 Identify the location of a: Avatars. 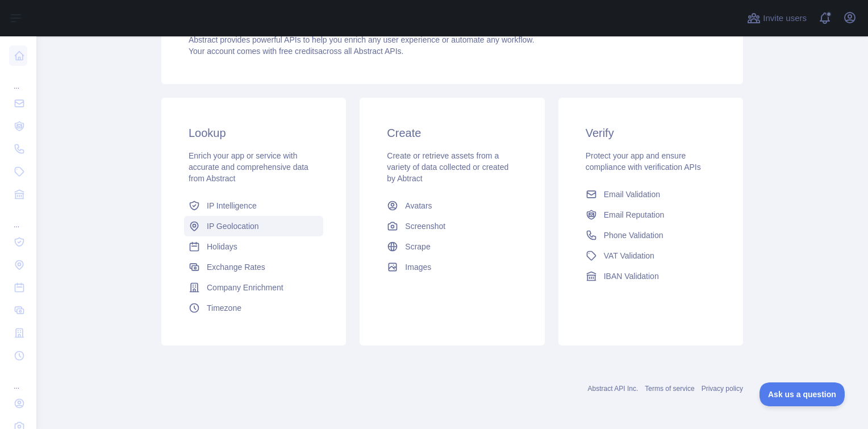
(451, 205).